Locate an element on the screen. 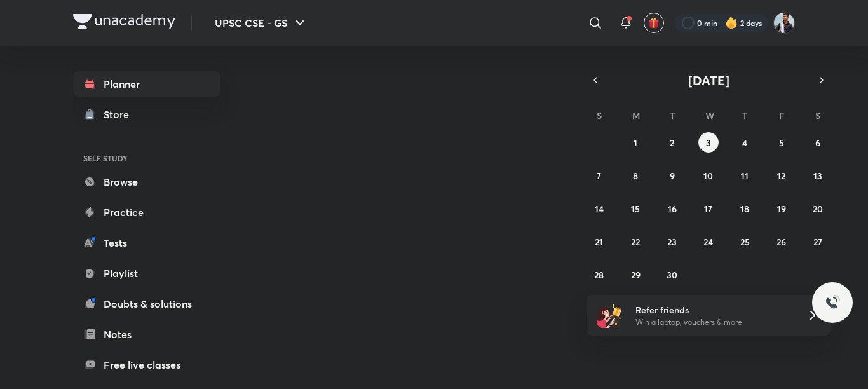  button: September 18, 2025 is located at coordinates (744, 208).